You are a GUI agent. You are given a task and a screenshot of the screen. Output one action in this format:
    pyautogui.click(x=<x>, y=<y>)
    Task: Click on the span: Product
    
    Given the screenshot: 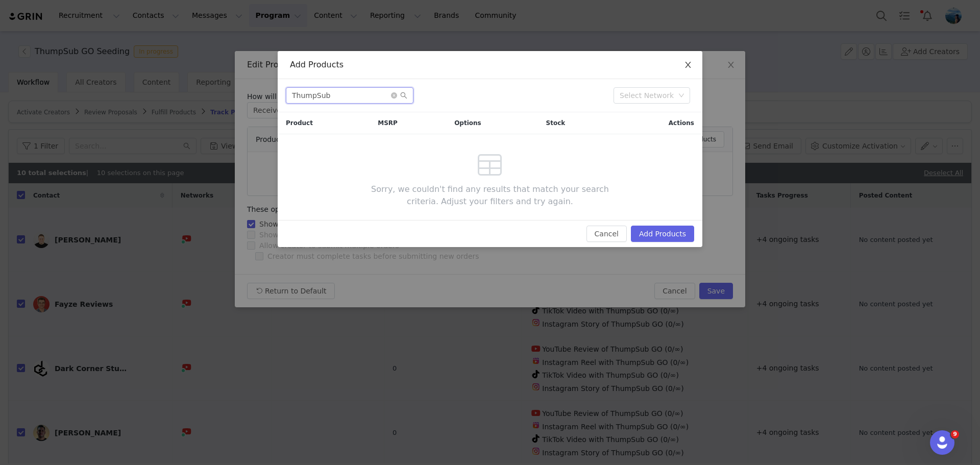 What is the action you would take?
    pyautogui.click(x=299, y=123)
    